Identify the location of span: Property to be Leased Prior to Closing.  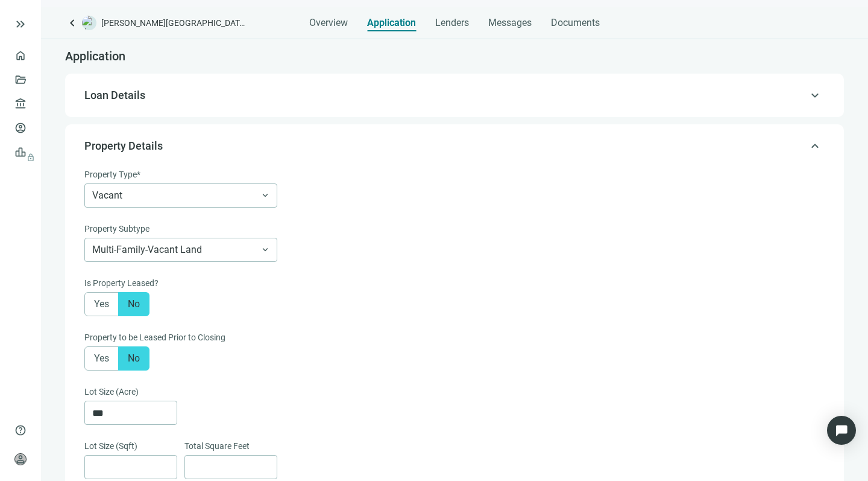
(154, 337).